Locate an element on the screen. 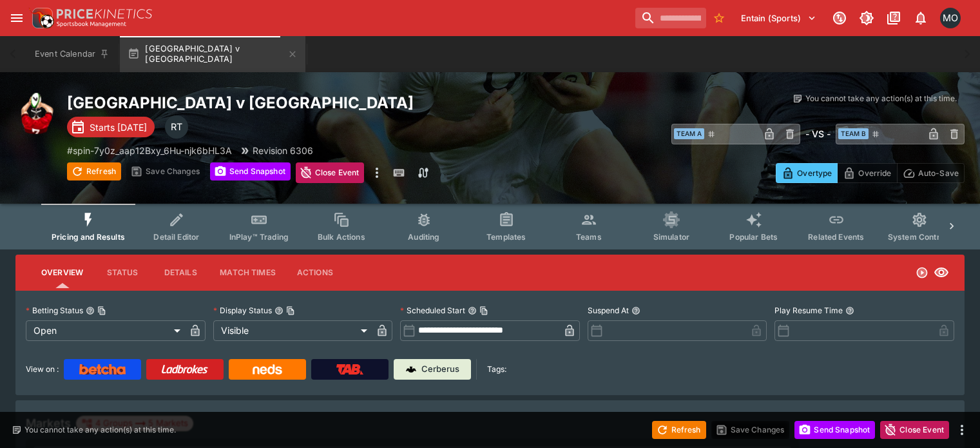  p: Betting Status is located at coordinates (54, 310).